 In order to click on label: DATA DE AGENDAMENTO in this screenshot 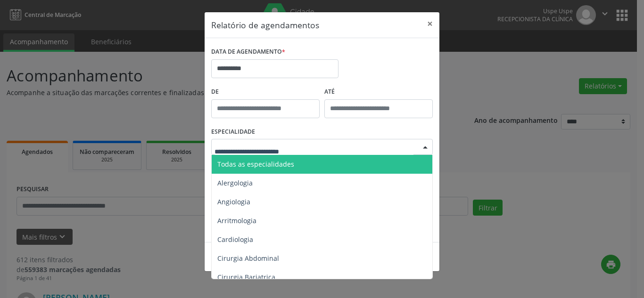, I will do `click(248, 52)`.